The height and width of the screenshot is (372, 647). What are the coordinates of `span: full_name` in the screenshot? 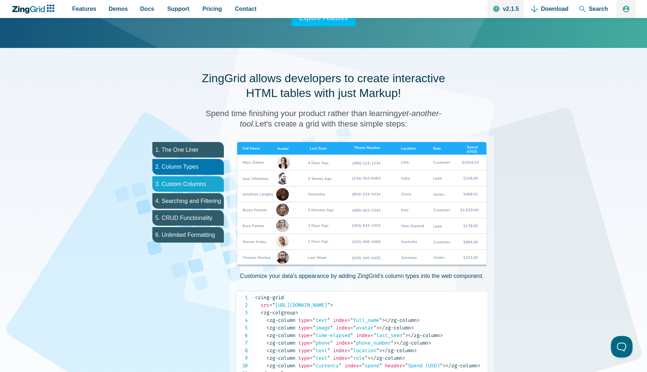 It's located at (365, 320).